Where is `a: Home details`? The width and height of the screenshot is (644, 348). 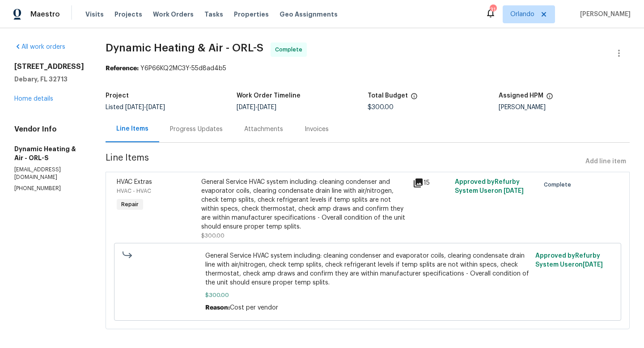 a: Home details is located at coordinates (34, 99).